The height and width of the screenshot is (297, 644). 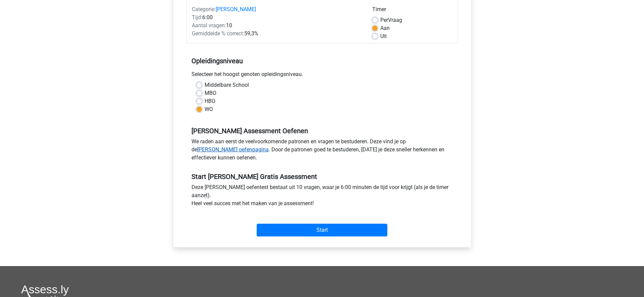 What do you see at coordinates (322, 76) in the screenshot?
I see `div: Selecteer het hoogst genoten opleidingsniveau.` at bounding box center [322, 76].